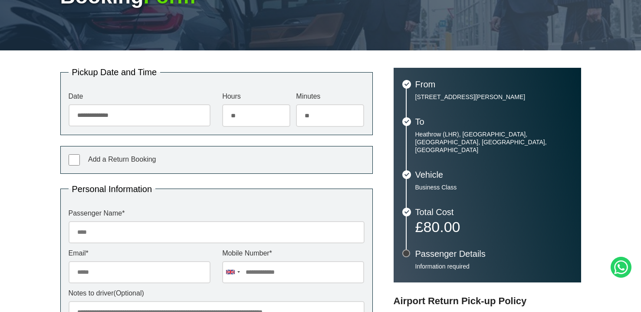 The height and width of the screenshot is (312, 641). What do you see at coordinates (494, 84) in the screenshot?
I see `h3: From` at bounding box center [494, 84].